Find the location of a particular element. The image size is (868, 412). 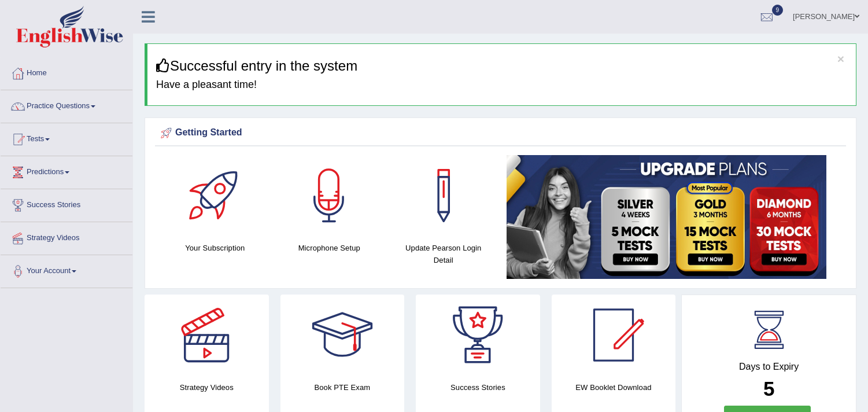

img: small5.jpg is located at coordinates (666, 217).